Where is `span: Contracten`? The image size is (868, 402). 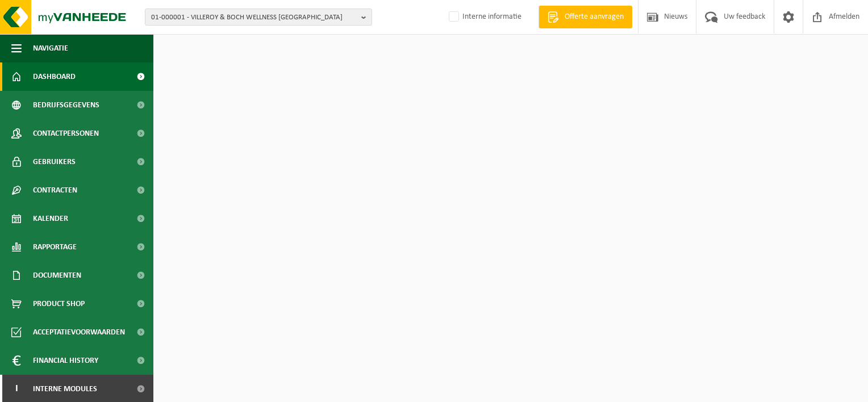
span: Contracten is located at coordinates (55, 190).